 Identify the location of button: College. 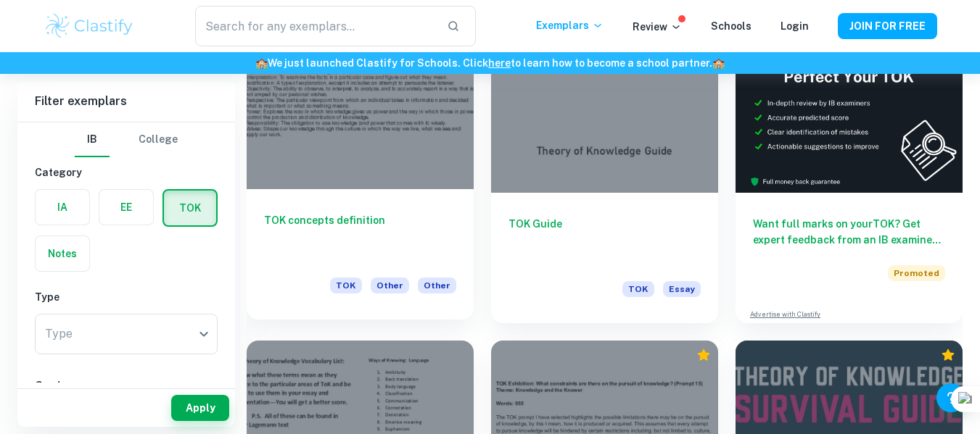
(158, 140).